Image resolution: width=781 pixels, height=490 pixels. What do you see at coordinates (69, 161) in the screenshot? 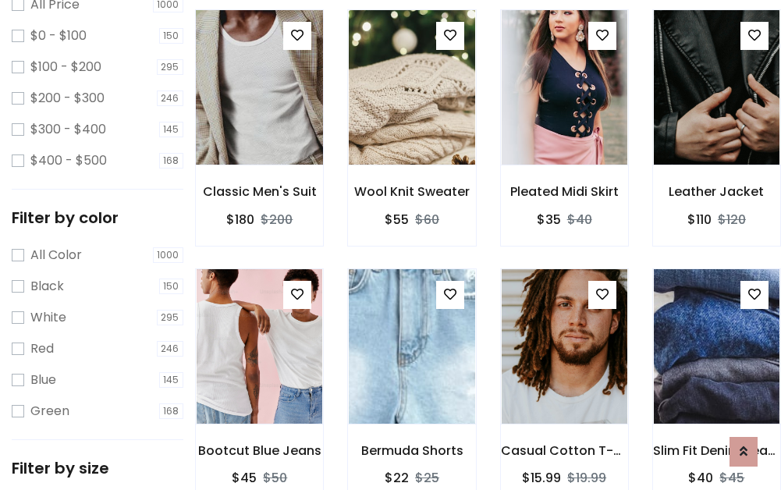
I see `label: $400 - $500` at bounding box center [69, 161].